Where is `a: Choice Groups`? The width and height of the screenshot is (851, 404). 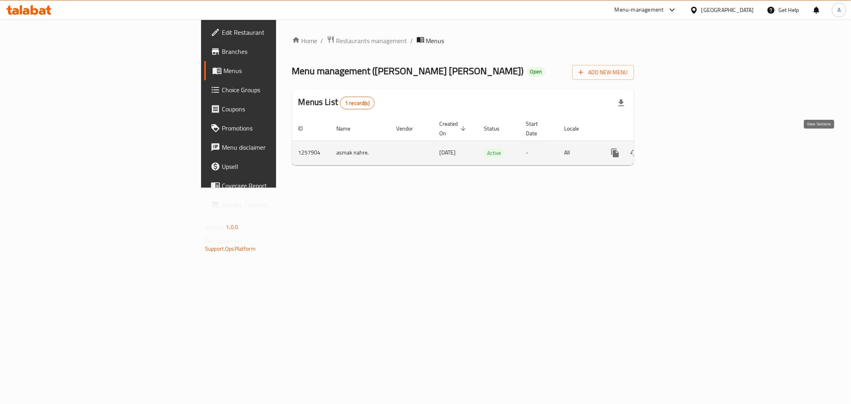 a: Choice Groups is located at coordinates (274, 90).